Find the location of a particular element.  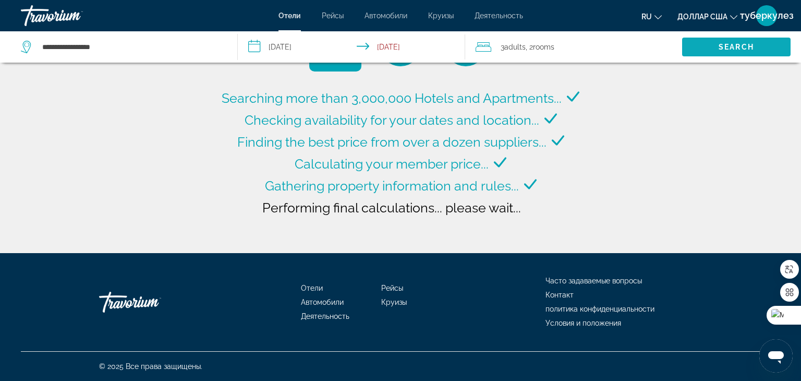

button: Изменить валюту is located at coordinates (707, 16).